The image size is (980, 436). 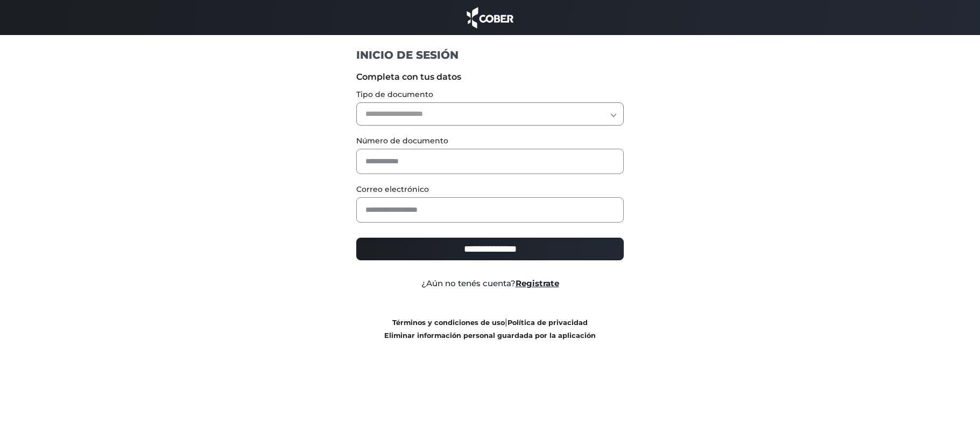 I want to click on img: cober_marca.png, so click(x=490, y=17).